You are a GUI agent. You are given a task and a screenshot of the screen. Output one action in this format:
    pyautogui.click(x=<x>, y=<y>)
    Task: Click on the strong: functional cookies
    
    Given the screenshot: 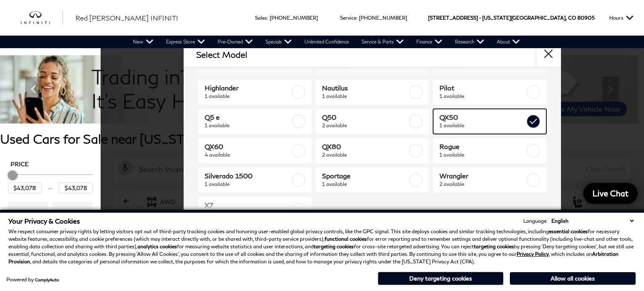 What is the action you would take?
    pyautogui.click(x=346, y=239)
    